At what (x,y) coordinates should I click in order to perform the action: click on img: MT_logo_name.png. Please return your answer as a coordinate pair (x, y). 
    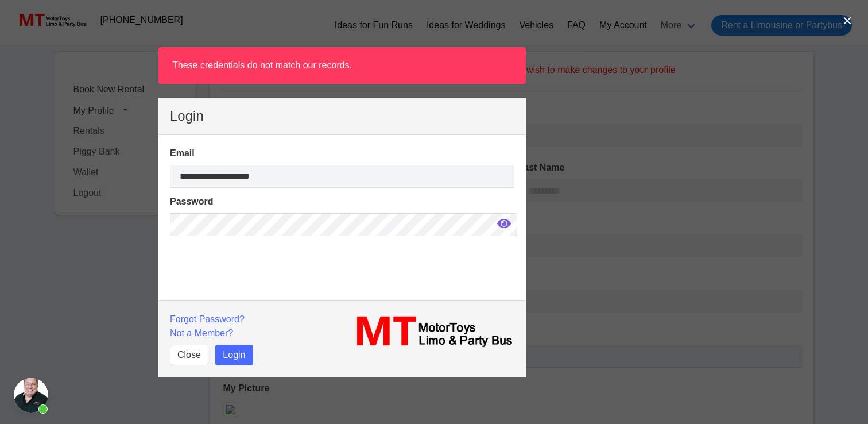
    Looking at the image, I should click on (431, 331).